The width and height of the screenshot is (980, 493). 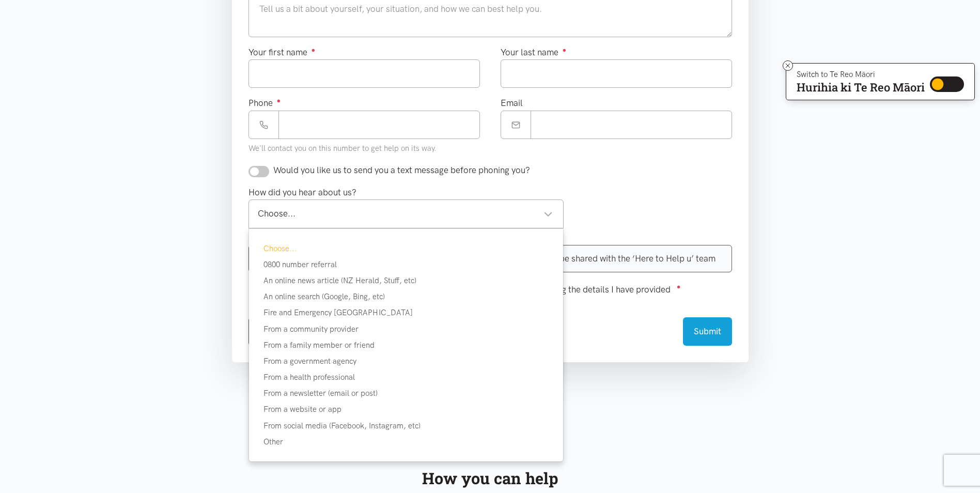 What do you see at coordinates (406, 280) in the screenshot?
I see `div: An online news article (NZ Herald, Stuff, etc)` at bounding box center [406, 280].